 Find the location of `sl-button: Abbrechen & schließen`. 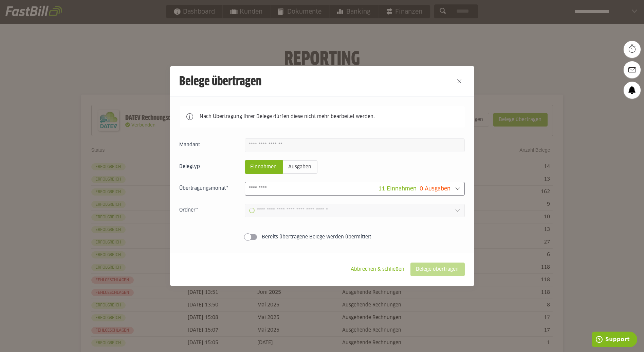

sl-button: Abbrechen & schließen is located at coordinates (378, 269).